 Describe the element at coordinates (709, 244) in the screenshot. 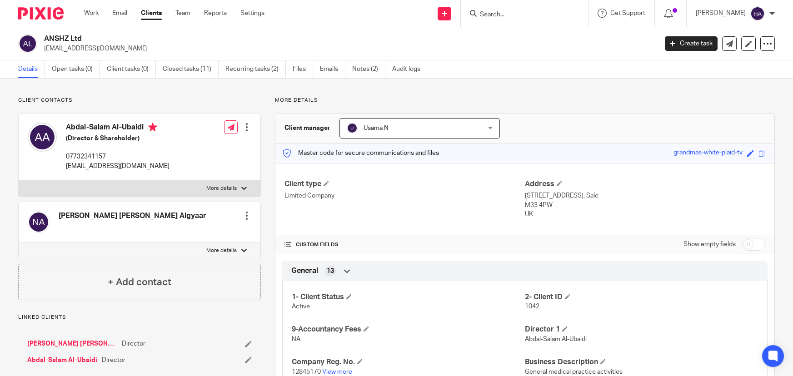

I see `label: Show empty fields` at that location.